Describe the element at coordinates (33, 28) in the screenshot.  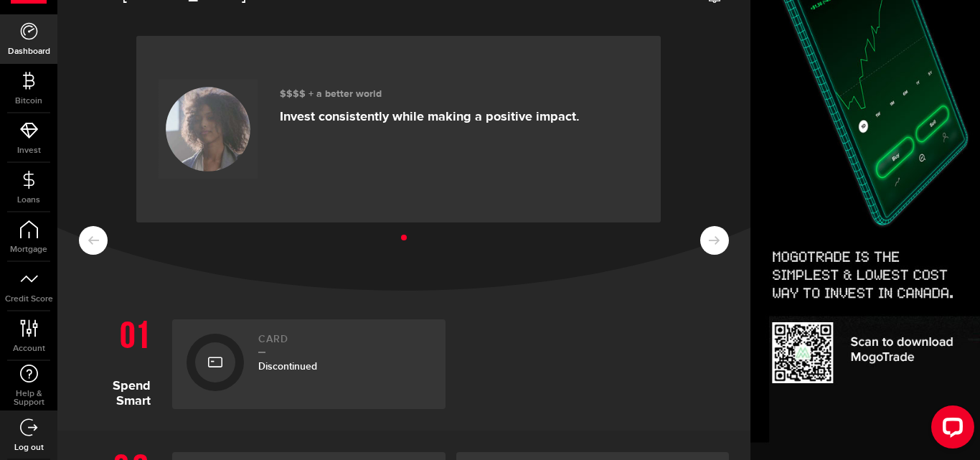
I see `button: Open LiveChat chat widget` at that location.